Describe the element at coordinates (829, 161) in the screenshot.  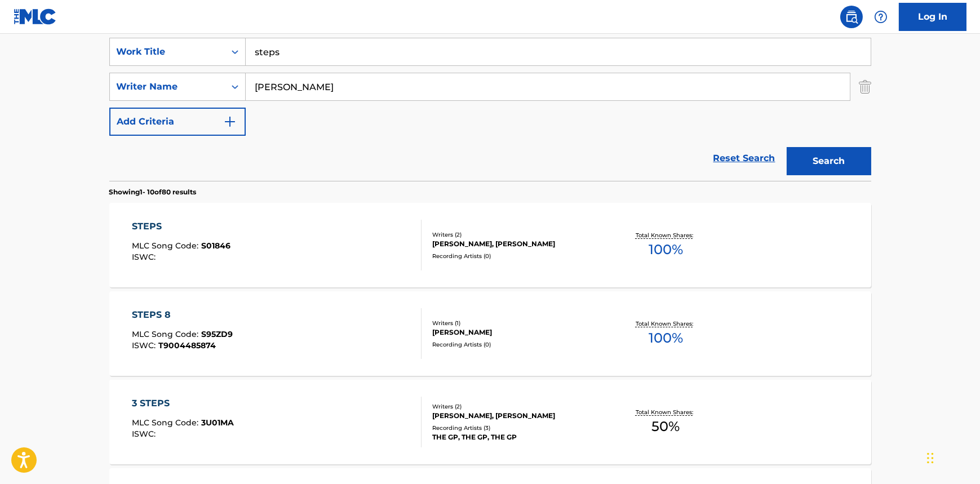
I see `button: Search` at that location.